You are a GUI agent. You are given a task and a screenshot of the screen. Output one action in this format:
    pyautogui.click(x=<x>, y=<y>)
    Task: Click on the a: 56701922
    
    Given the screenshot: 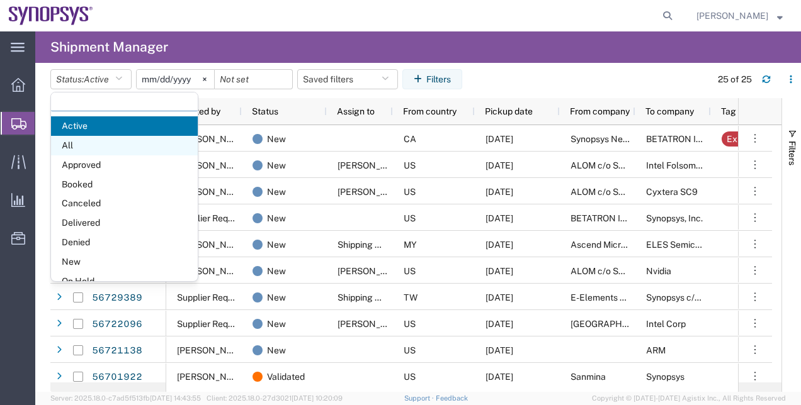 What is the action you would take?
    pyautogui.click(x=117, y=378)
    